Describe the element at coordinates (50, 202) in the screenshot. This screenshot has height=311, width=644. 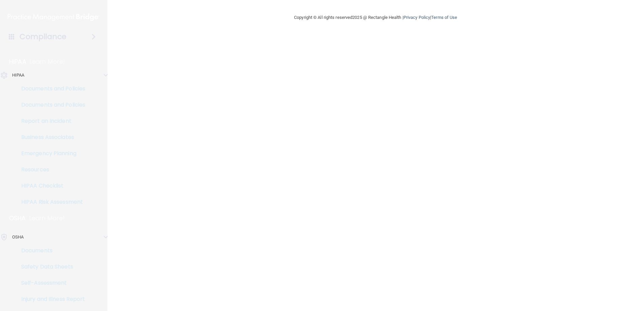
I see `p: HIPAA Risk Assessment` at that location.